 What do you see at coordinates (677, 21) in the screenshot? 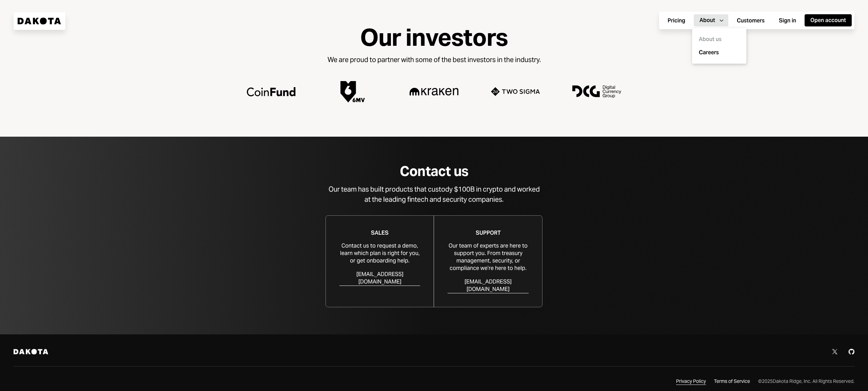
I see `button: Pricing` at bounding box center [677, 21].